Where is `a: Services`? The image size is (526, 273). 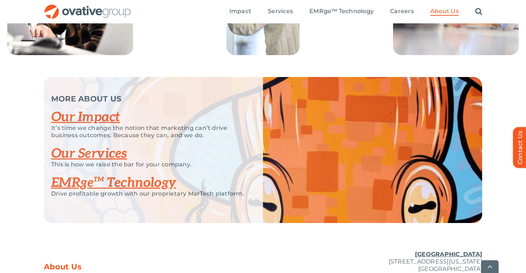
a: Services is located at coordinates (280, 12).